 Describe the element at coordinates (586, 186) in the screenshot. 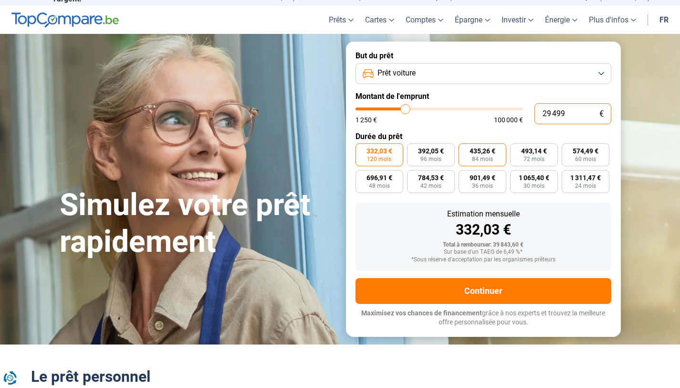

I see `span: 24 mois` at that location.